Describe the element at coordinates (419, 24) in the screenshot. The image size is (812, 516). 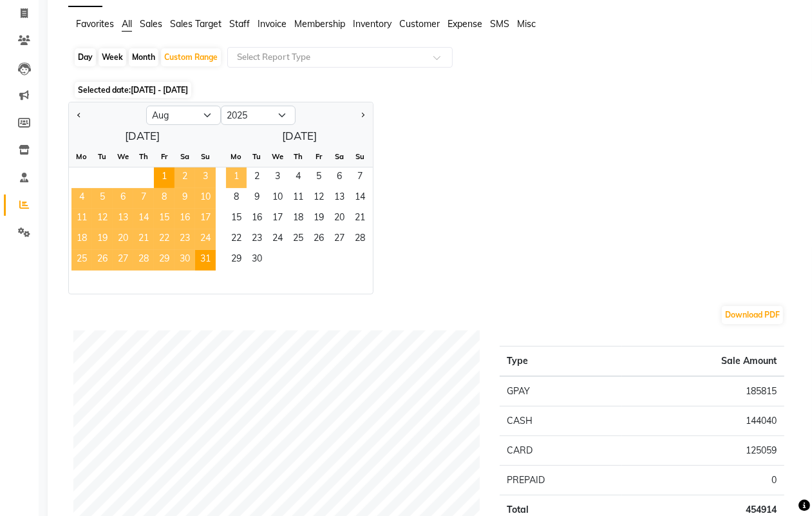
I see `span: Customer` at that location.